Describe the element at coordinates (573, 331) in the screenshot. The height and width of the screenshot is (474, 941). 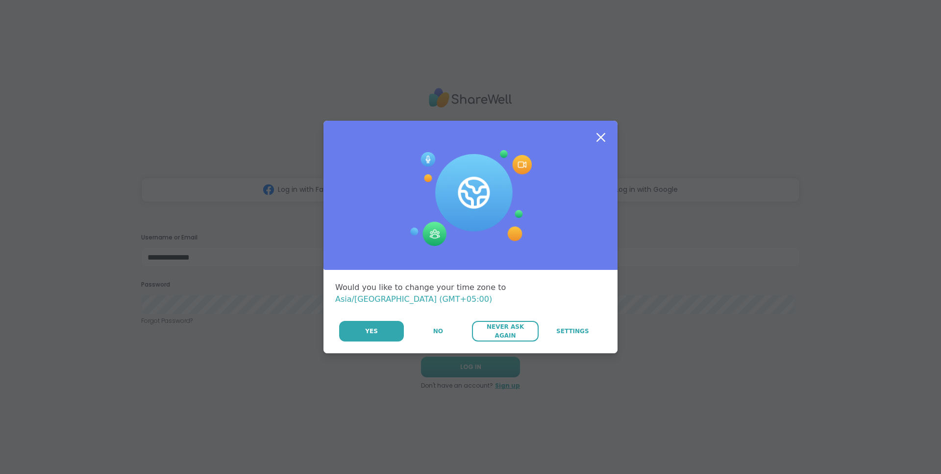
I see `span: Settings` at that location.